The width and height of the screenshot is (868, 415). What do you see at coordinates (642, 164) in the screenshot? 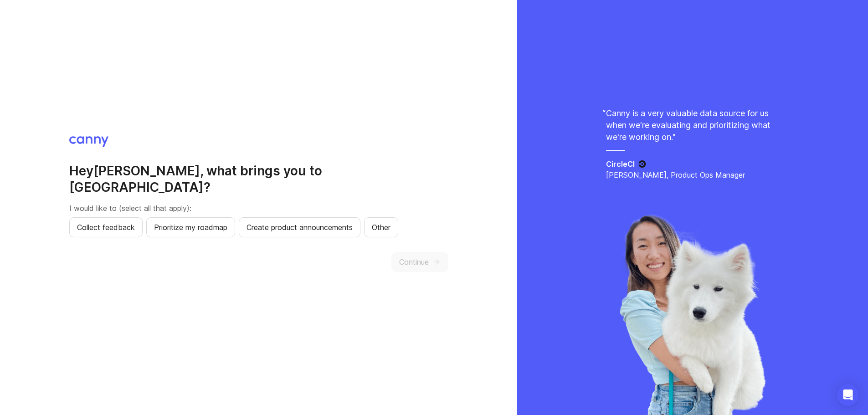
I see `img: CircleCI logo` at bounding box center [642, 164].